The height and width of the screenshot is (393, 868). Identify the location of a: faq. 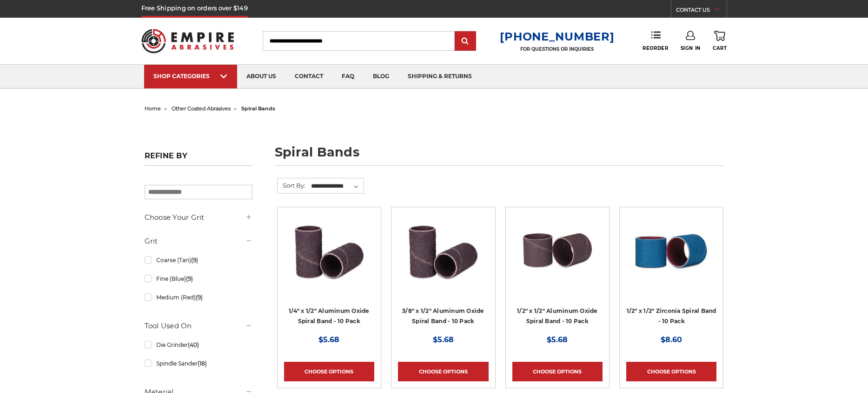
(348, 77).